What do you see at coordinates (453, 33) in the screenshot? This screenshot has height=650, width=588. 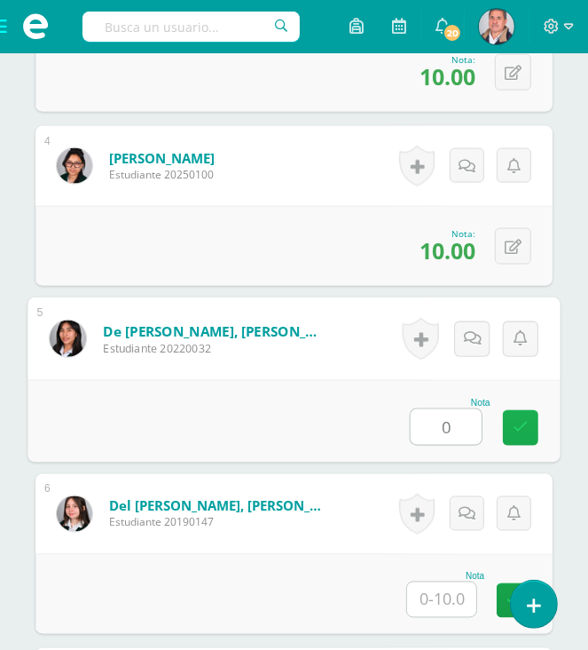 I see `span: 20` at bounding box center [453, 33].